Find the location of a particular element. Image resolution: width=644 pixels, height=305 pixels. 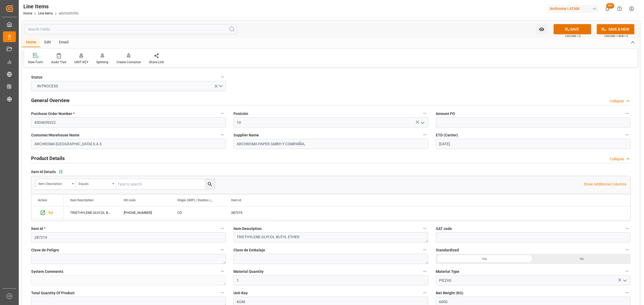

textarea: TRIETHYLENE GLYCOL BUTYL ETHER is located at coordinates (331, 237).